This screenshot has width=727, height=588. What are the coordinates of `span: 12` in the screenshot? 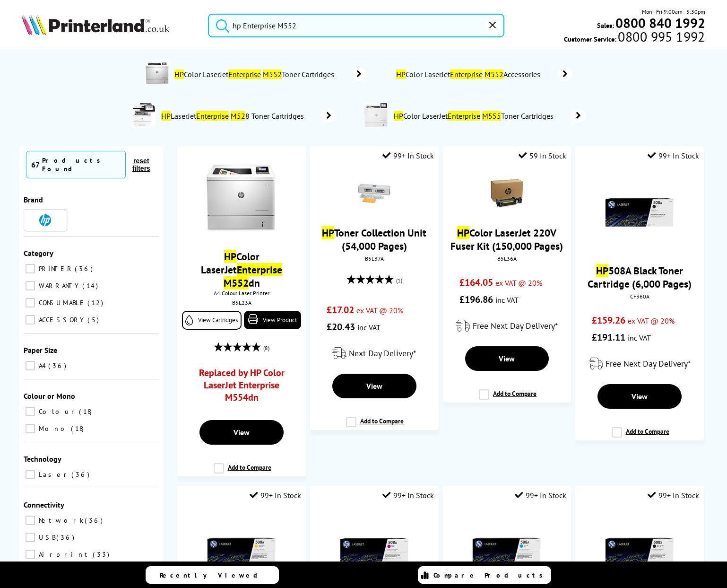 It's located at (96, 303).